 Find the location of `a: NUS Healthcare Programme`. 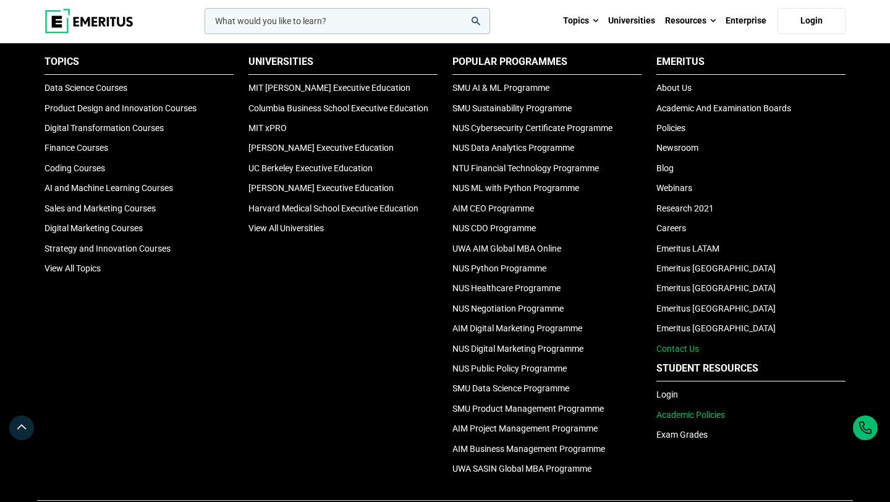

a: NUS Healthcare Programme is located at coordinates (506, 288).